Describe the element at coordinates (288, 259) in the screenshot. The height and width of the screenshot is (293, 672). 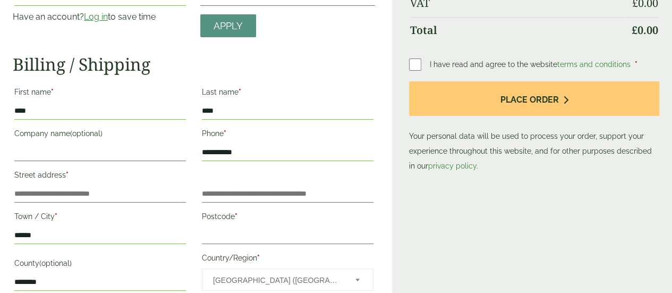
I see `label: Country/Region` at that location.